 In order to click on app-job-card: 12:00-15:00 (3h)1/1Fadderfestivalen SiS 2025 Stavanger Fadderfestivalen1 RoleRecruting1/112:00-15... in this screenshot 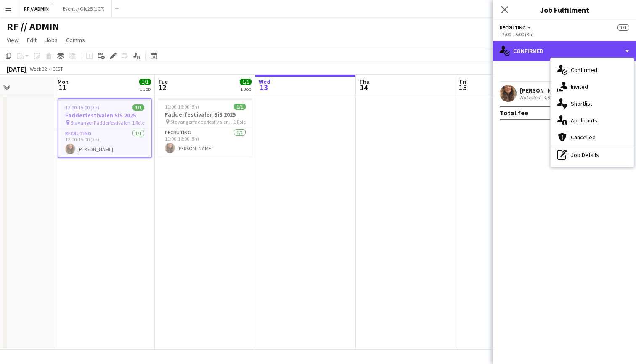, I will do `click(105, 128)`.